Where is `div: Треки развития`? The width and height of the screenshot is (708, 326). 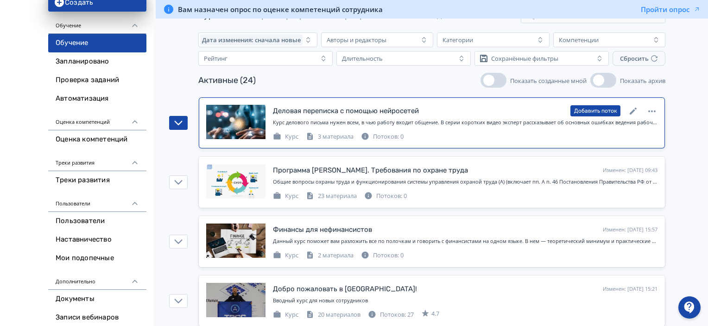
div: Треки развития is located at coordinates (97, 160).